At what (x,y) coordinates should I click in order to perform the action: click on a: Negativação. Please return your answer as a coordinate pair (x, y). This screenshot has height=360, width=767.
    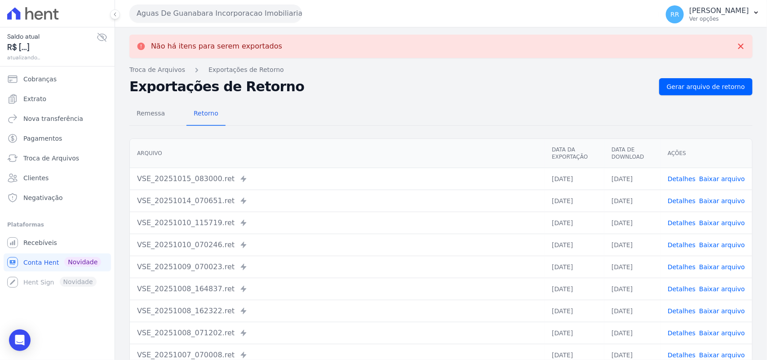
    Looking at the image, I should click on (57, 198).